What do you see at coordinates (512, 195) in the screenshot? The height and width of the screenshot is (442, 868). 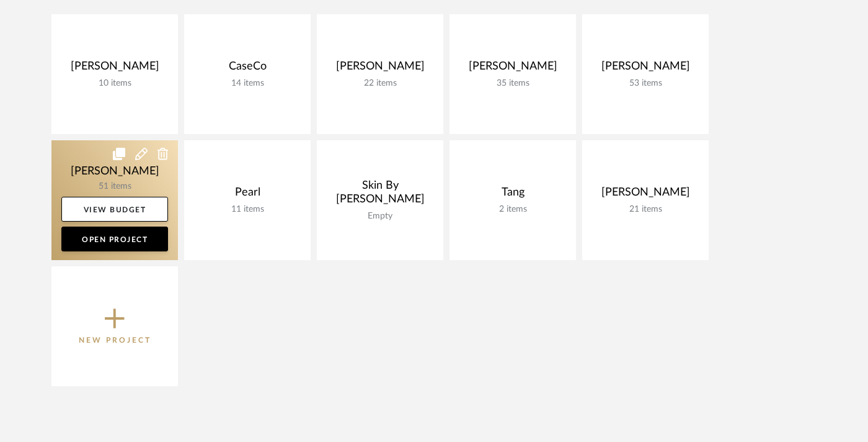 I see `div: Tang` at bounding box center [512, 195].